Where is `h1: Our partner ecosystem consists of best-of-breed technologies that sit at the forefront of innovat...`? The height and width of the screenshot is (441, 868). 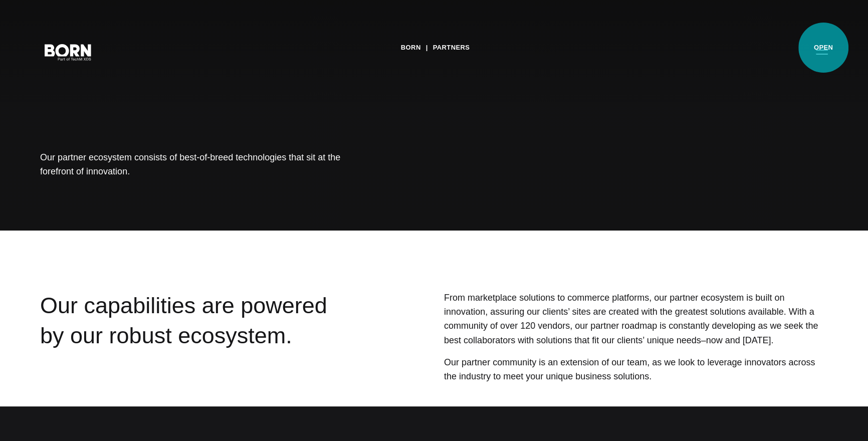 h1: Our partner ecosystem consists of best-of-breed technologies that sit at the forefront of innovat... is located at coordinates (190, 164).